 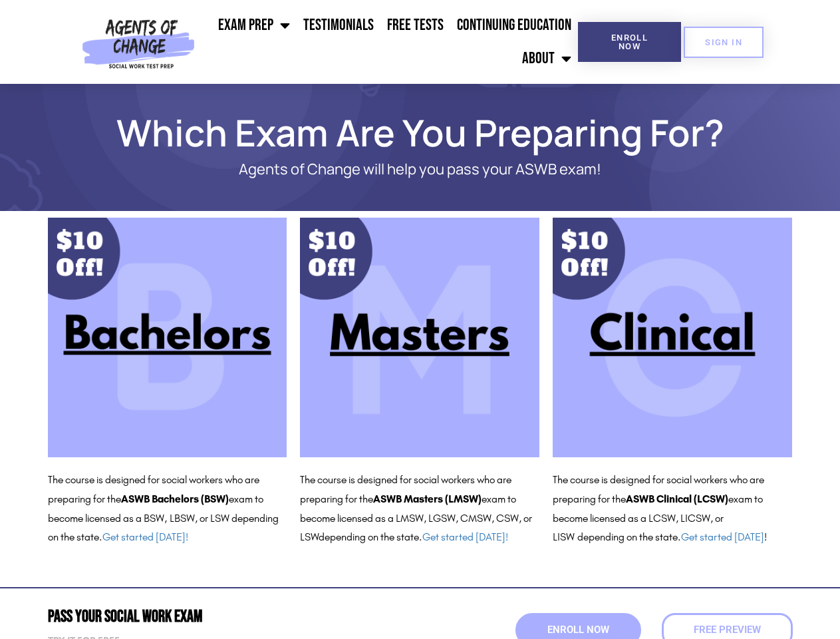 What do you see at coordinates (415, 26) in the screenshot?
I see `a: Free Tests` at bounding box center [415, 26].